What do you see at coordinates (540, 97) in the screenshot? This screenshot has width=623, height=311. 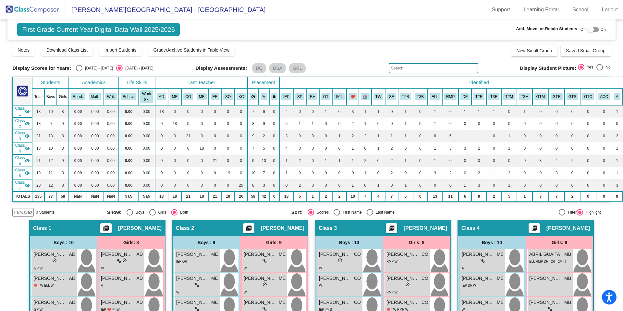 I see `button: GTM` at bounding box center [540, 97].